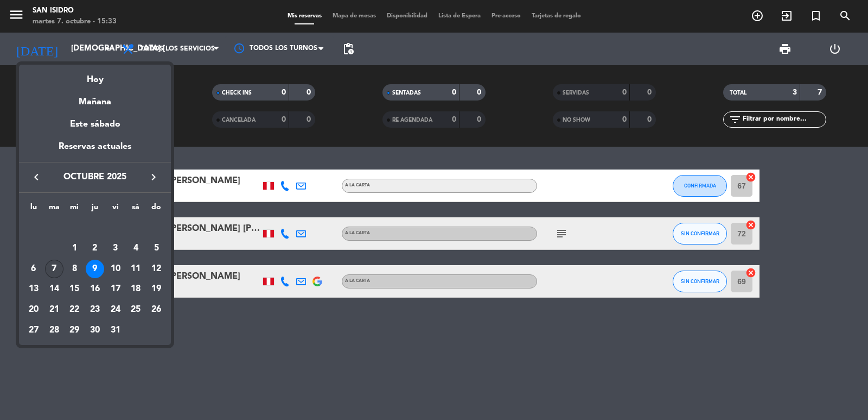 The height and width of the screenshot is (420, 868). I want to click on div: 6, so click(34, 269).